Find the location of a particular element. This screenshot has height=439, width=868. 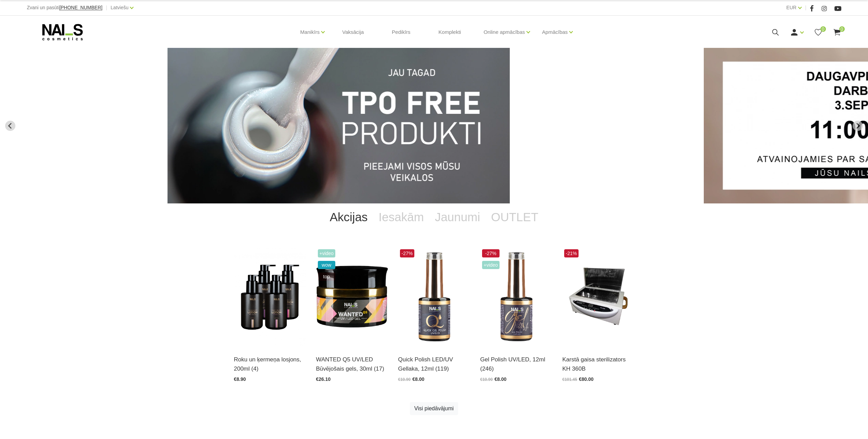

img: BAROJOŠS roku un ķermeņa LOSJONSBALI COCONUT barojošs roku un ķermeņa losjons paredzēts jebkura t... is located at coordinates (270, 297).